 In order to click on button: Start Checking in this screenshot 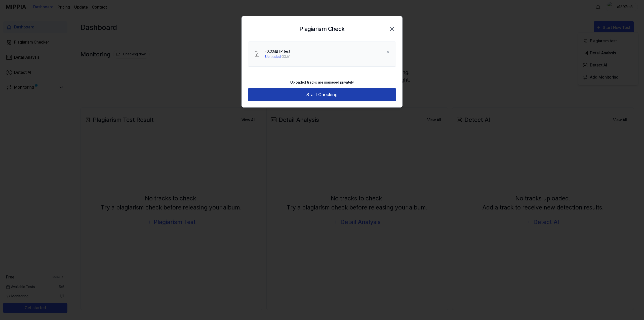, I will do `click(322, 95)`.